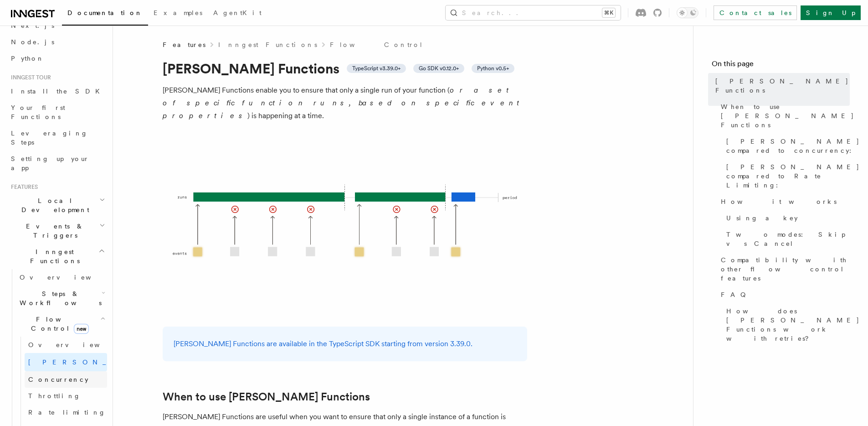  Describe the element at coordinates (439, 69) in the screenshot. I see `span: Go SDK v0.12.0+` at that location.